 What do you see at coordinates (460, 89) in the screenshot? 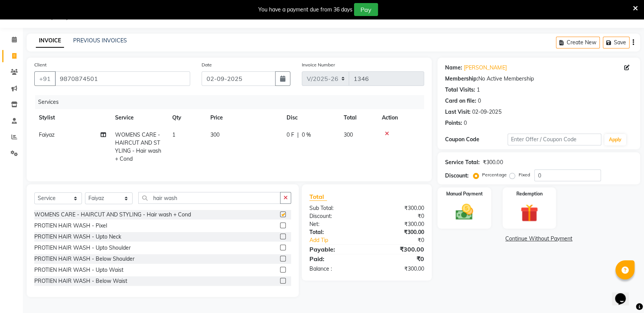
I see `div: Total Visits:` at bounding box center [460, 89].